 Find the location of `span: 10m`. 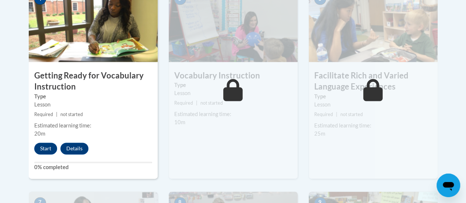

span: 10m is located at coordinates (180, 122).